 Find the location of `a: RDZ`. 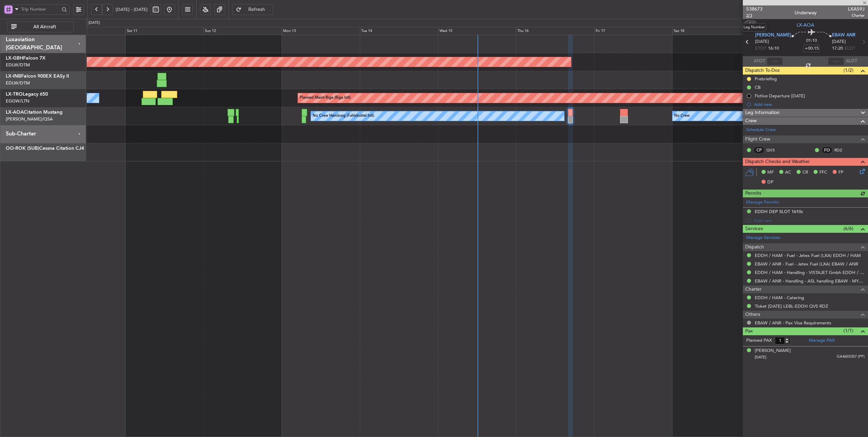

a: RDZ is located at coordinates (841, 150).